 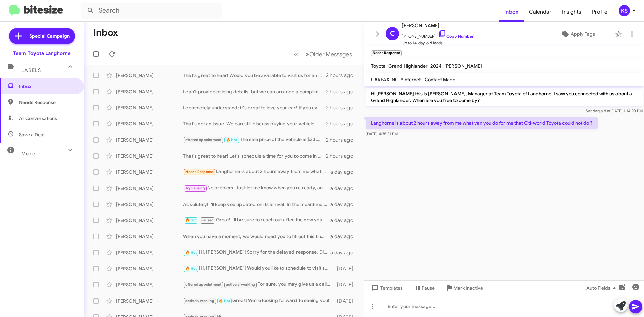 I want to click on a: Insights, so click(x=572, y=12).